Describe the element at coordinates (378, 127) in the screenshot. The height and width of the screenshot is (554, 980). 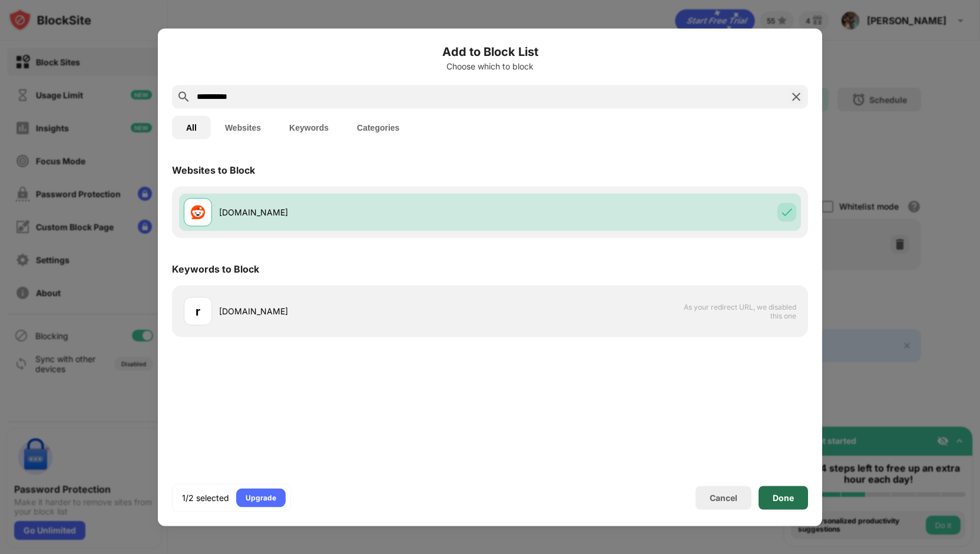
I see `button: Categories` at that location.